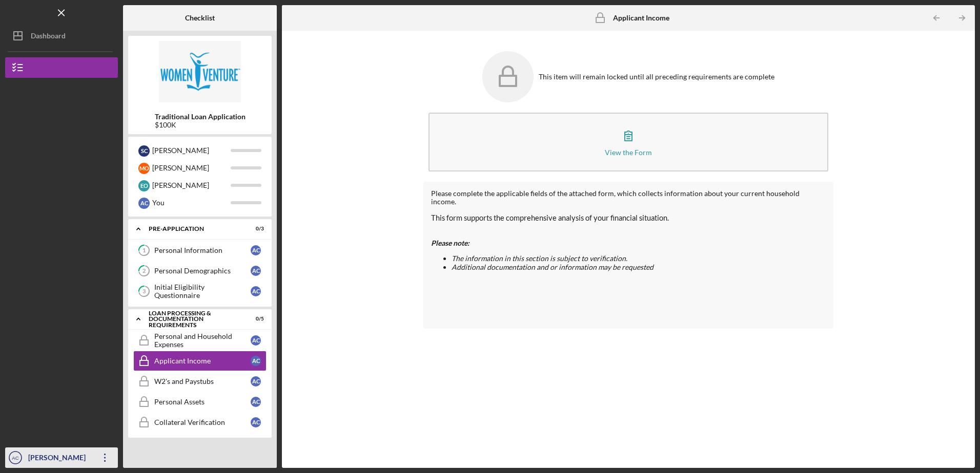 The height and width of the screenshot is (473, 980). I want to click on div: 0 / 3, so click(254, 229).